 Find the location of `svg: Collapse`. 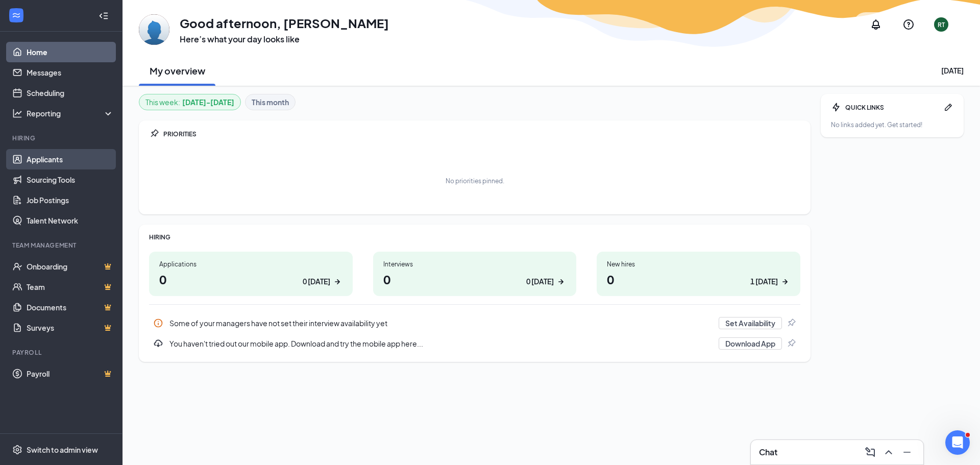

svg: Collapse is located at coordinates (104, 16).